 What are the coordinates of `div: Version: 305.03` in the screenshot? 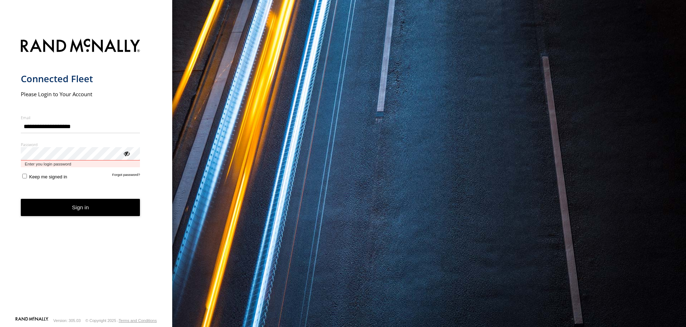 It's located at (67, 320).